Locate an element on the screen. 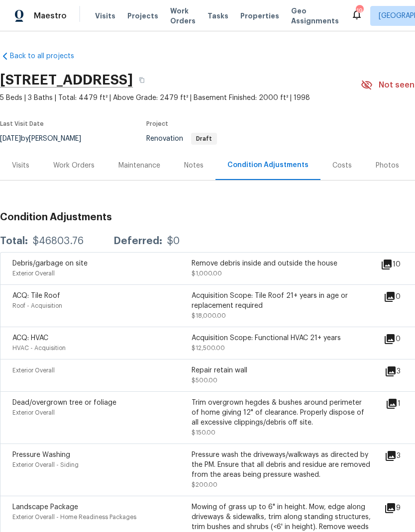  span: Landscape Package is located at coordinates (45, 507).